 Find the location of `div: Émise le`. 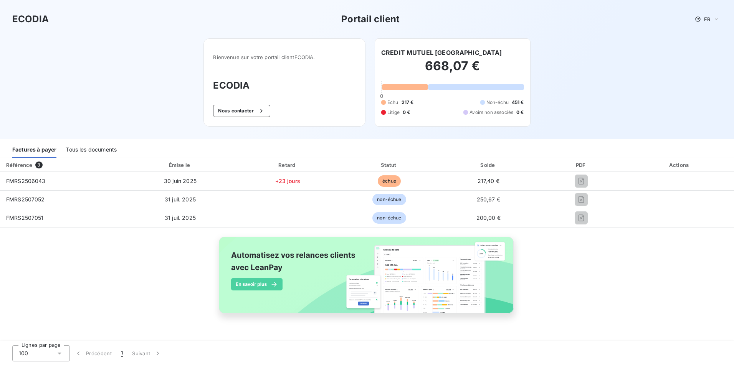

div: Émise le is located at coordinates (181, 165).